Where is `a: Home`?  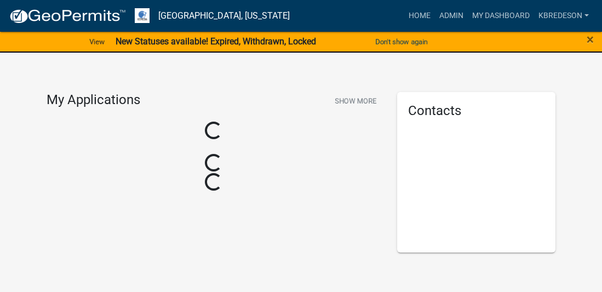 a: Home is located at coordinates (420, 16).